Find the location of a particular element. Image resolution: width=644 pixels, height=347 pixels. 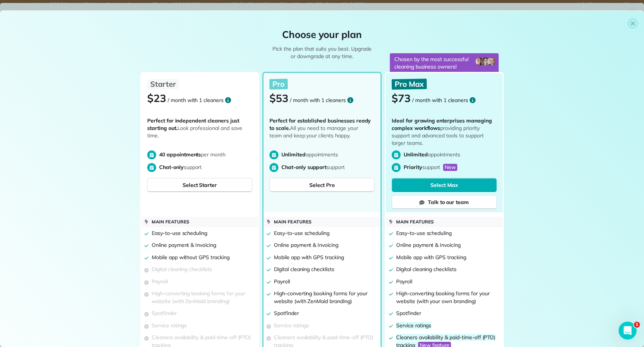

a: Talk to our team is located at coordinates (444, 202).